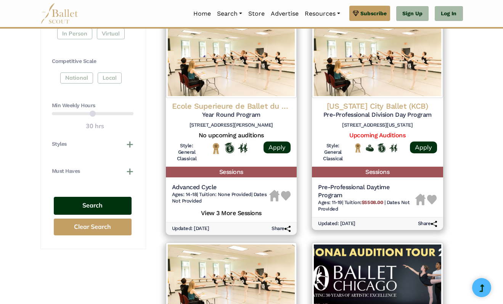 The image size is (503, 304). What do you see at coordinates (93, 61) in the screenshot?
I see `h4: Competitive Scale` at bounding box center [93, 61].